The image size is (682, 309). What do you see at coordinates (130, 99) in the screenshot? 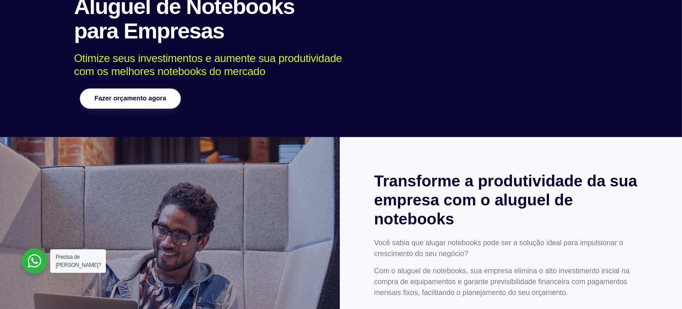
I see `a: Fazer orçamento agora` at bounding box center [130, 99].